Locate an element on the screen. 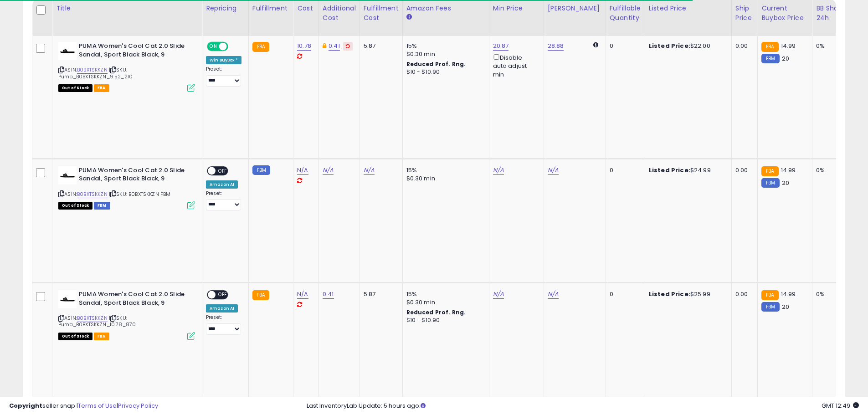 This screenshot has height=415, width=868. div: $25.99 is located at coordinates (687, 294).